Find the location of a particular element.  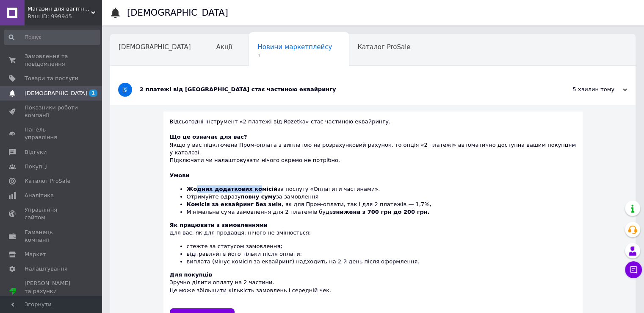

button: Чат з покупцем is located at coordinates (634, 270).